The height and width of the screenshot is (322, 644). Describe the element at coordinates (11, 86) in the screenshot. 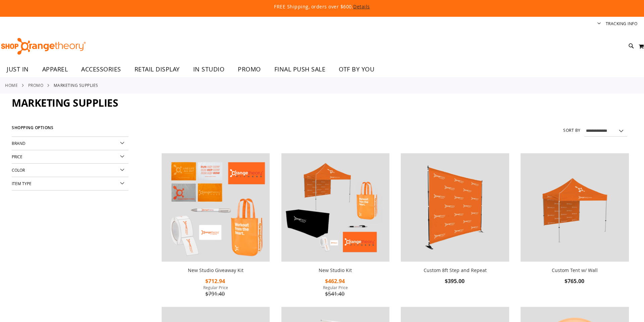

I see `a: Home` at that location.